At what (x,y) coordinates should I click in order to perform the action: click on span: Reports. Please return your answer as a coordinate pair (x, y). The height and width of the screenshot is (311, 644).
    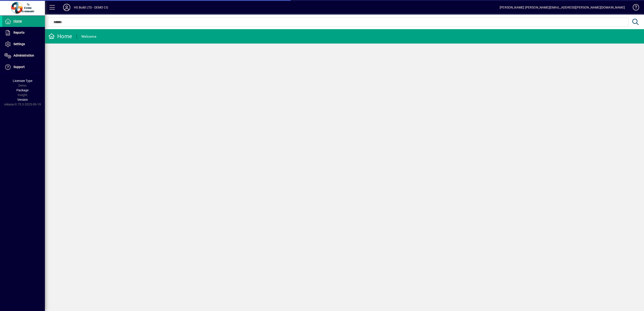
    Looking at the image, I should click on (19, 32).